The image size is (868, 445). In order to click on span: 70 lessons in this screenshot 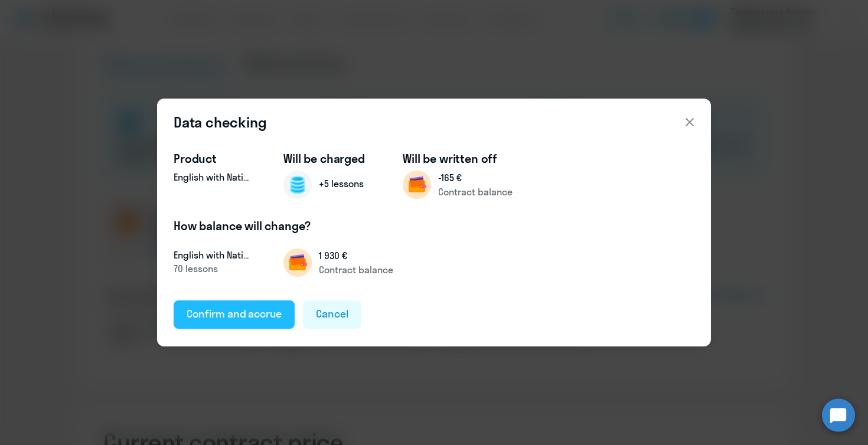, I will do `click(196, 269)`.